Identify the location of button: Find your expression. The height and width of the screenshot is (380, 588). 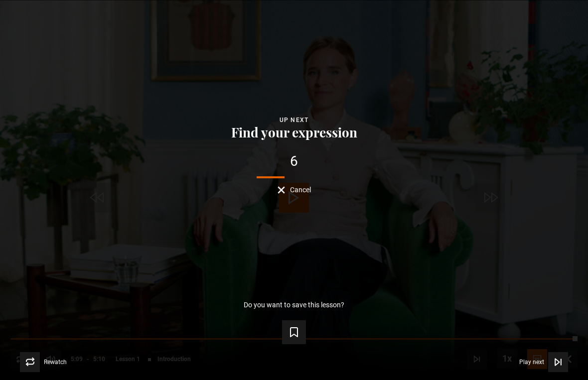
(294, 133).